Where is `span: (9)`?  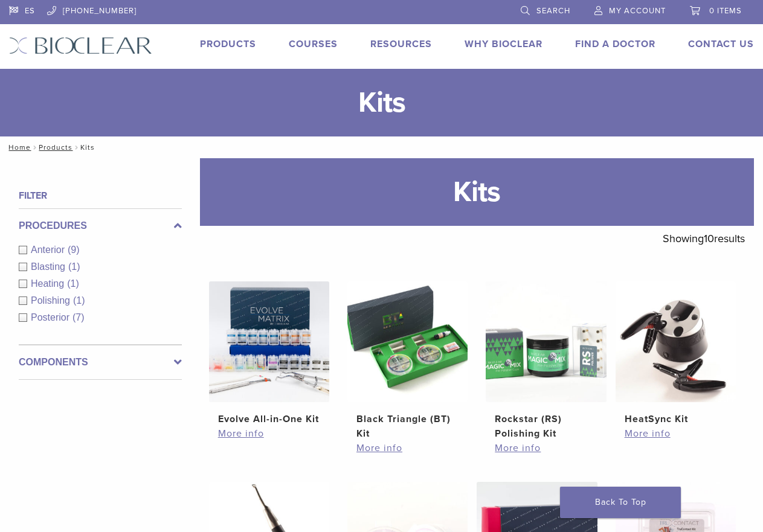
span: (9) is located at coordinates (74, 249).